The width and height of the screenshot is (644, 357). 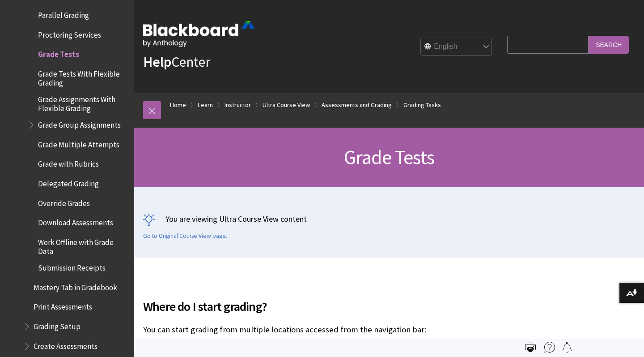 I want to click on a: Home, so click(x=178, y=104).